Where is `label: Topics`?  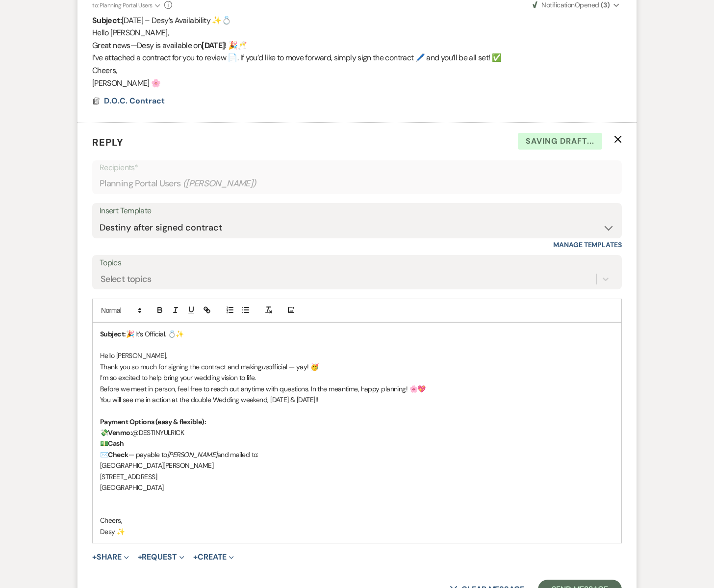
label: Topics is located at coordinates (357, 263).